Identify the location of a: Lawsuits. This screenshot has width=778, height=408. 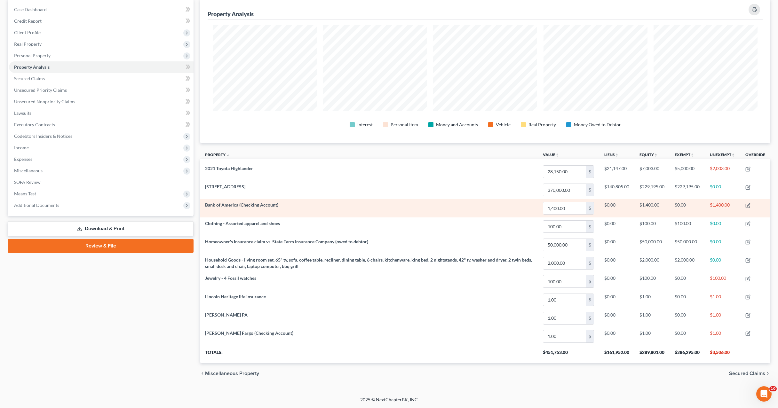
(101, 113).